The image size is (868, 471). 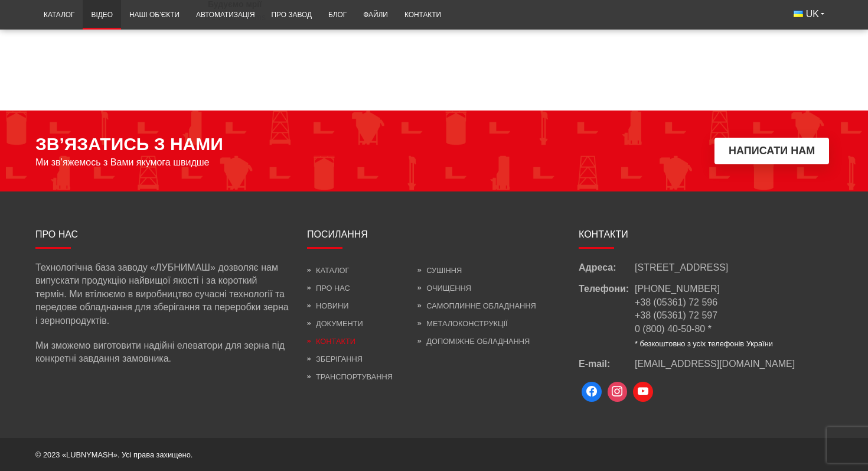 I want to click on a: Самоплинне обладнання, so click(x=477, y=306).